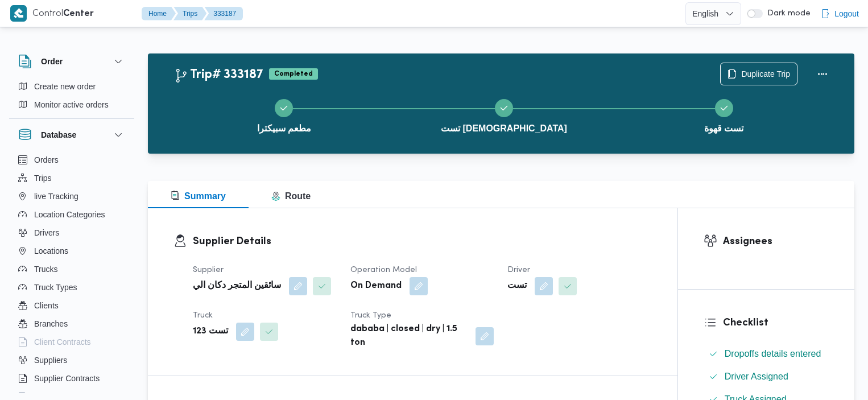 This screenshot has height=400, width=868. Describe the element at coordinates (503, 108) in the screenshot. I see `svg: Step 2 is complete` at that location.